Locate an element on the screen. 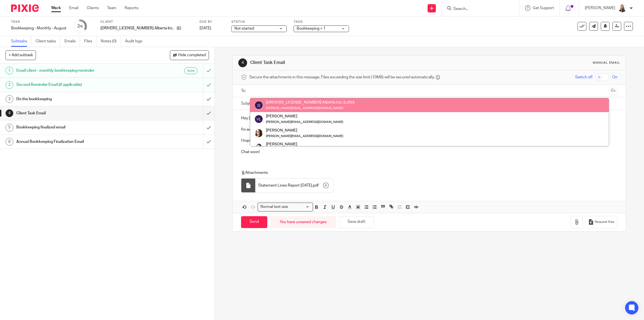  span: Get Support is located at coordinates (543, 8).